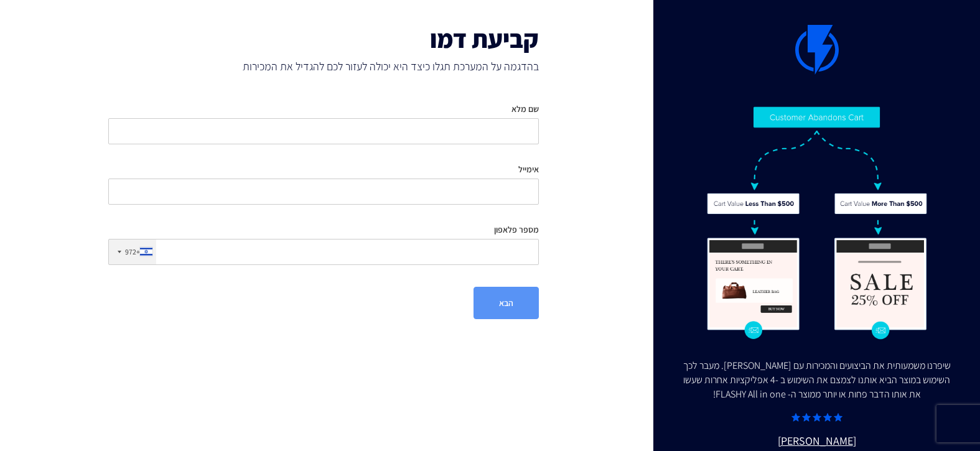  What do you see at coordinates (528, 169) in the screenshot?
I see `label: אימייל` at bounding box center [528, 169].